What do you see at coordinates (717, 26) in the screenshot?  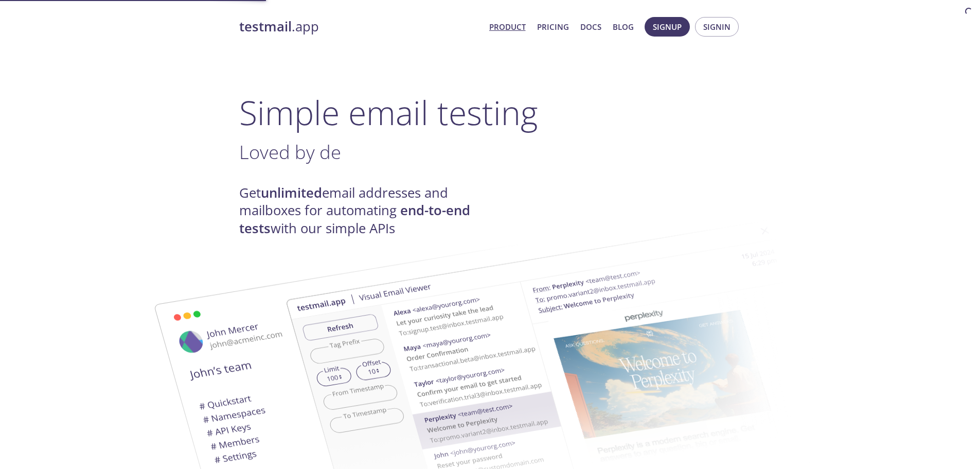 I see `button: Signin` at bounding box center [717, 26].